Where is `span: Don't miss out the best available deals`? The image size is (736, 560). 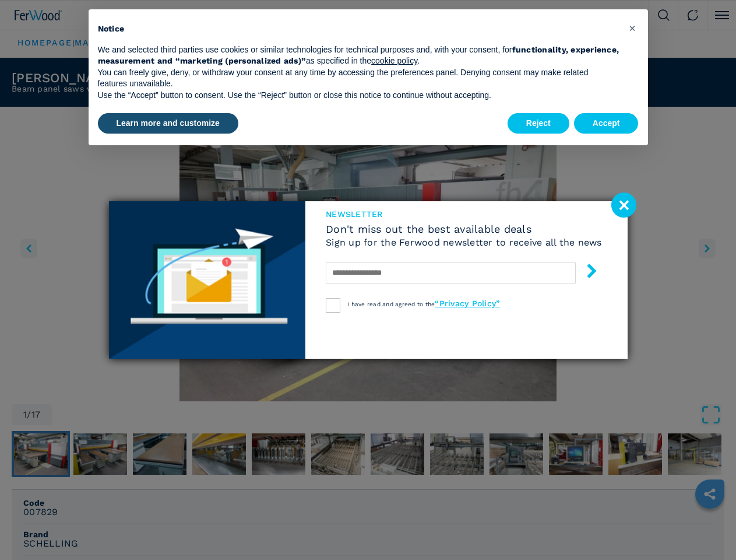
span: Don't miss out the best available deals is located at coordinates (464, 229).